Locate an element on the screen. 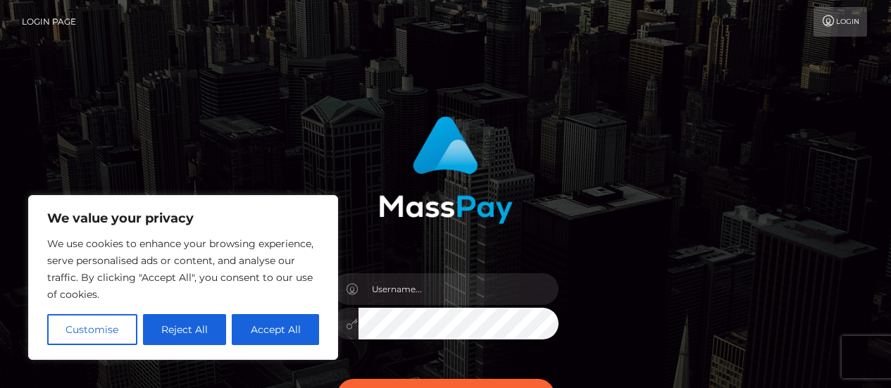  button: Reject All is located at coordinates (185, 330).